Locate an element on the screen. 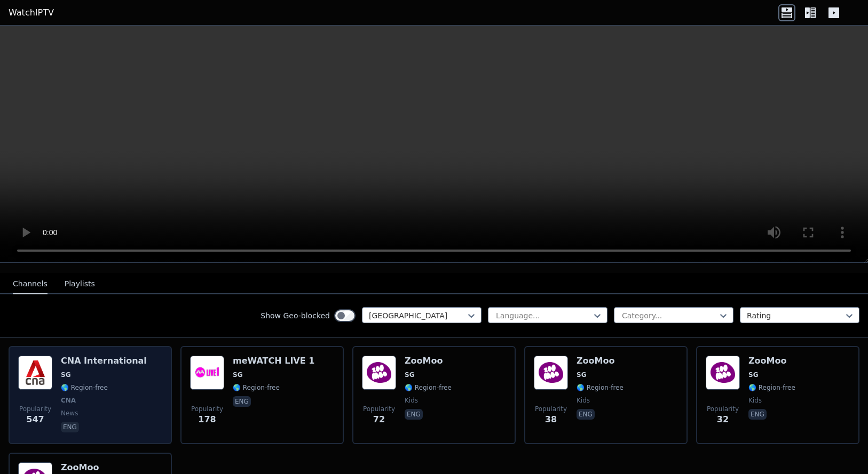 This screenshot has width=868, height=474. span: CNA is located at coordinates (68, 400).